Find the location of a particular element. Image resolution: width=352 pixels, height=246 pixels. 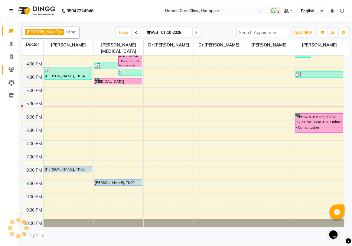

div: 10:00 PM is located at coordinates (33, 224).